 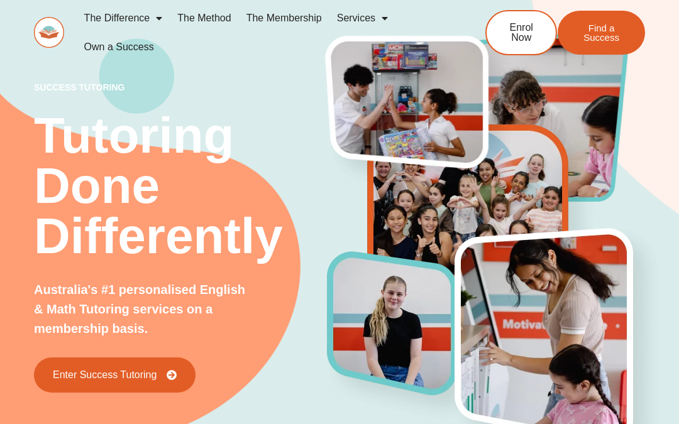 What do you see at coordinates (123, 18) in the screenshot?
I see `a: The Difference` at bounding box center [123, 18].